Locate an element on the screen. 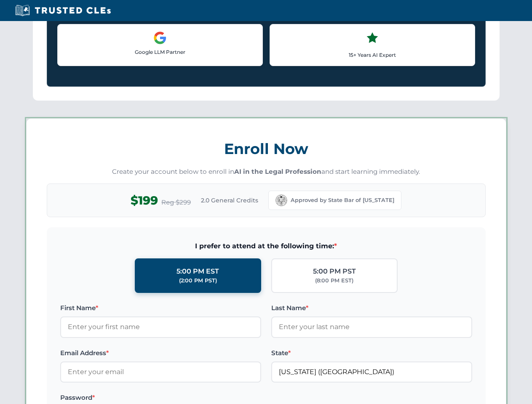 This screenshot has height=404, width=532. div: (8:00 PM EST) is located at coordinates (334, 281).